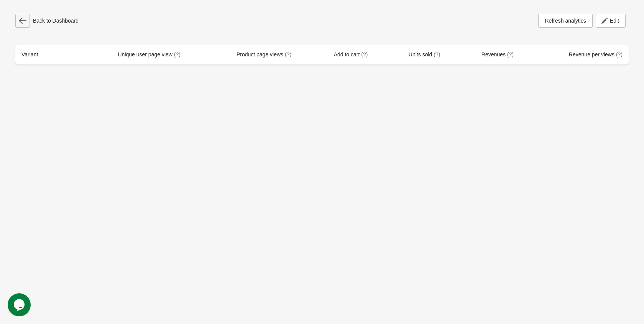  What do you see at coordinates (611, 21) in the screenshot?
I see `button: Edit` at bounding box center [611, 21].